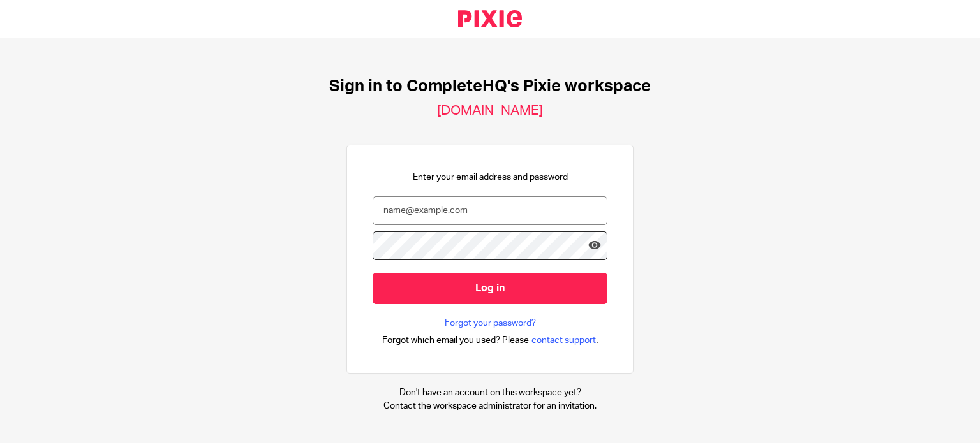  What do you see at coordinates (490, 393) in the screenshot?
I see `p: Don't have an account on this workspace yet?` at bounding box center [490, 393].